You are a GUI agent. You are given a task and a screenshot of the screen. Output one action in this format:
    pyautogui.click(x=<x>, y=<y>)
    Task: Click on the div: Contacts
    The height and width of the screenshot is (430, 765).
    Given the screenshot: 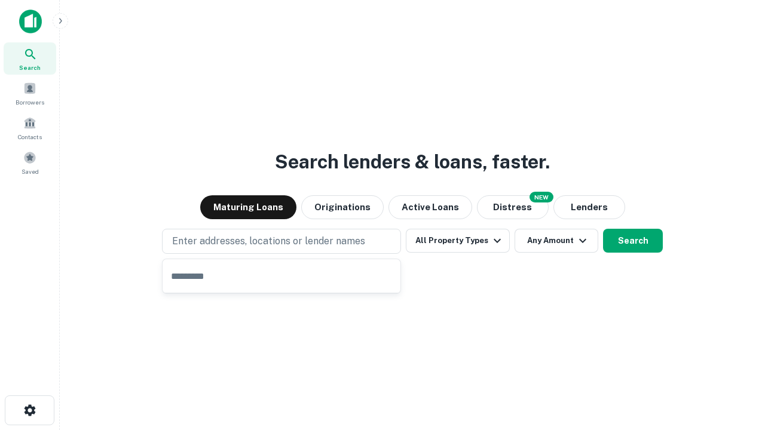 What is the action you would take?
    pyautogui.click(x=30, y=128)
    